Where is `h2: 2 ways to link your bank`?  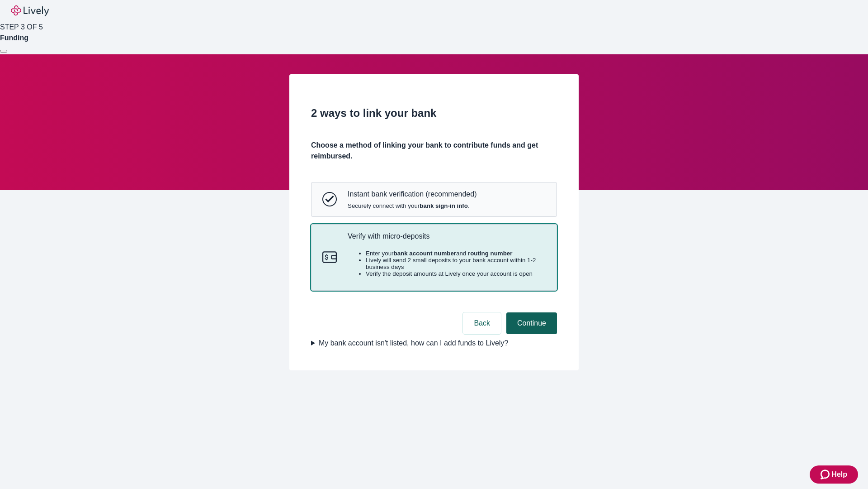 h2: 2 ways to link your bank is located at coordinates (434, 113).